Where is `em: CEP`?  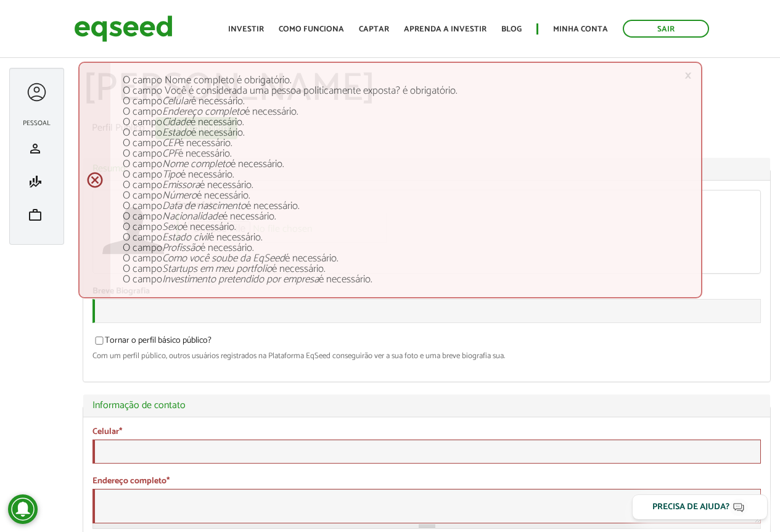
em: CEP is located at coordinates (171, 143).